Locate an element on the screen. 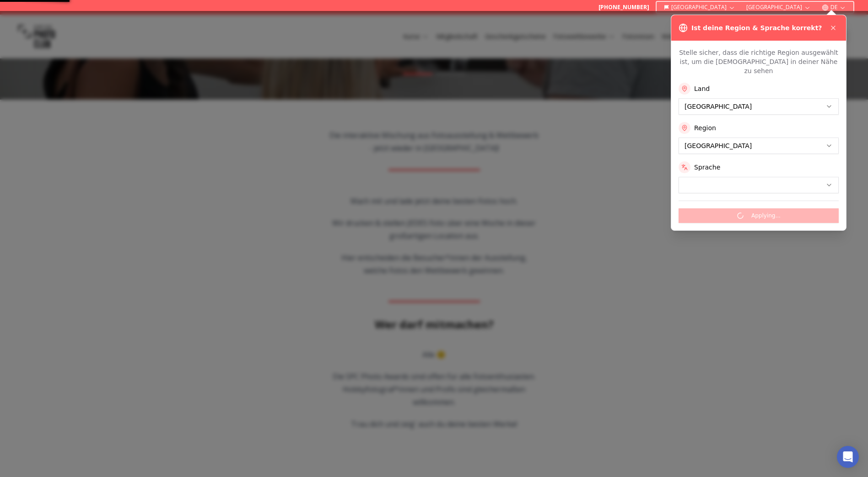  label: Region is located at coordinates (704, 128).